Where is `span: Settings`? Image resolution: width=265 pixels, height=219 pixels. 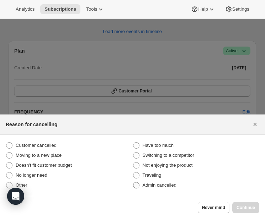
span: Settings is located at coordinates (241, 9).